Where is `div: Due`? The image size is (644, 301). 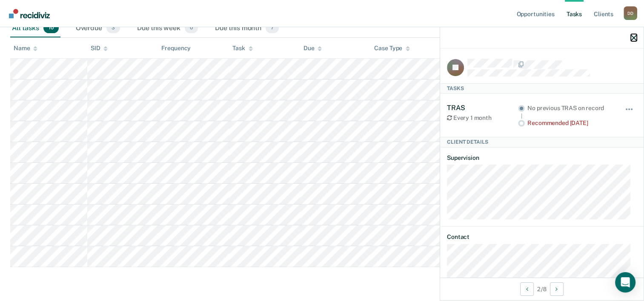
div: Due is located at coordinates (312, 48).